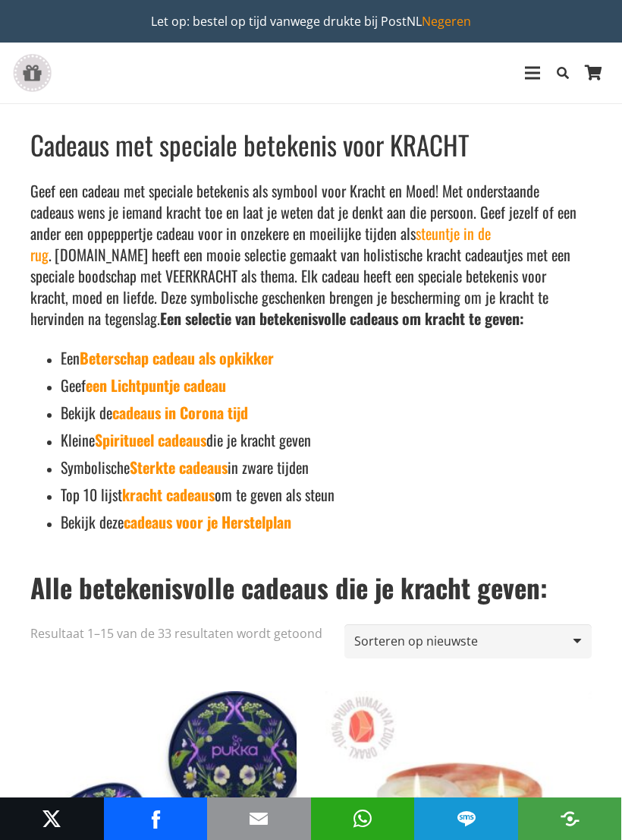 The height and width of the screenshot is (840, 622). What do you see at coordinates (259, 818) in the screenshot?
I see `li: Email This` at bounding box center [259, 818].